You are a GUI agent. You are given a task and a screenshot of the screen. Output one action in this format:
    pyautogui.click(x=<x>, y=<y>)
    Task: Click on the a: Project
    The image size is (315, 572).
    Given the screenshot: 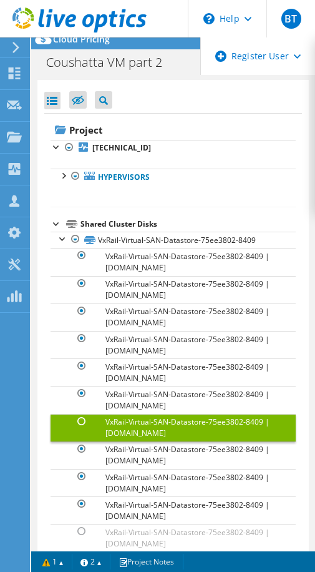 What is the action you would take?
    pyautogui.click(x=173, y=130)
    